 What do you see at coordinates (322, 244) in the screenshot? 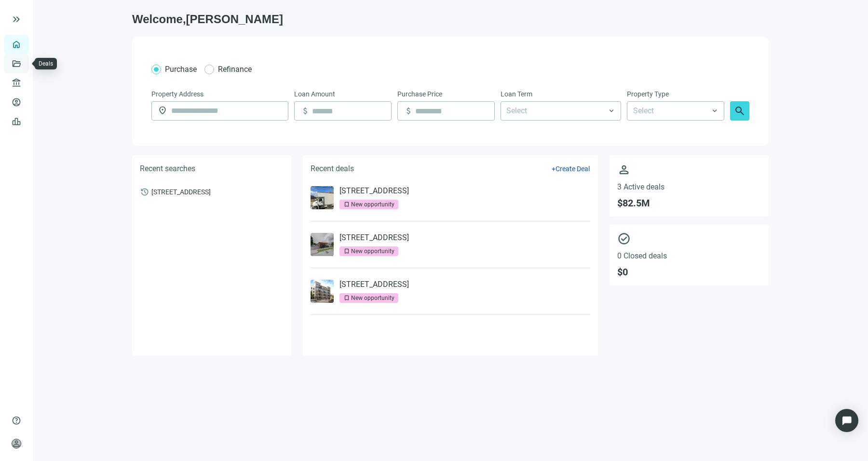
I see `img: deal-photo-1` at bounding box center [322, 244].